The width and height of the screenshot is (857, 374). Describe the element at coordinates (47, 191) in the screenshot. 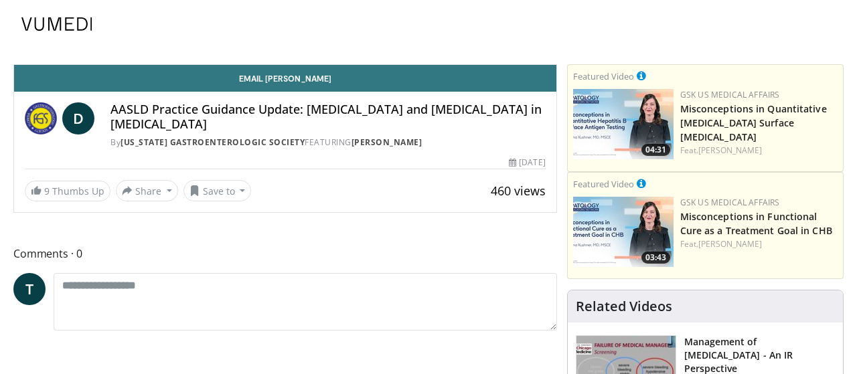

I see `span: 9` at that location.